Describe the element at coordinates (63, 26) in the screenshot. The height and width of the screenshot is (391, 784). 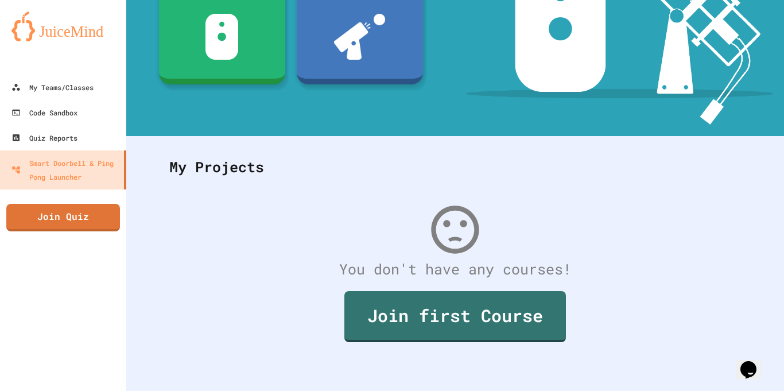
I see `img: logo-orange.svg` at that location.